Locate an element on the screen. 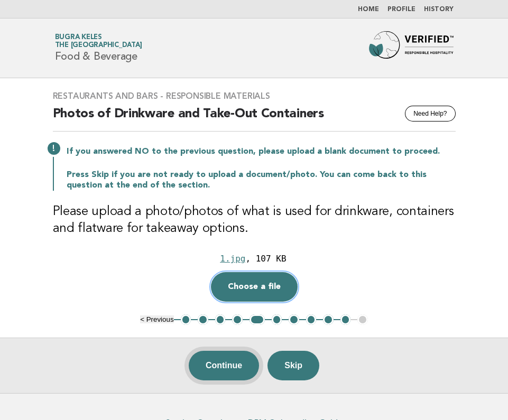 The width and height of the screenshot is (508, 420). button: 6 is located at coordinates (277, 320).